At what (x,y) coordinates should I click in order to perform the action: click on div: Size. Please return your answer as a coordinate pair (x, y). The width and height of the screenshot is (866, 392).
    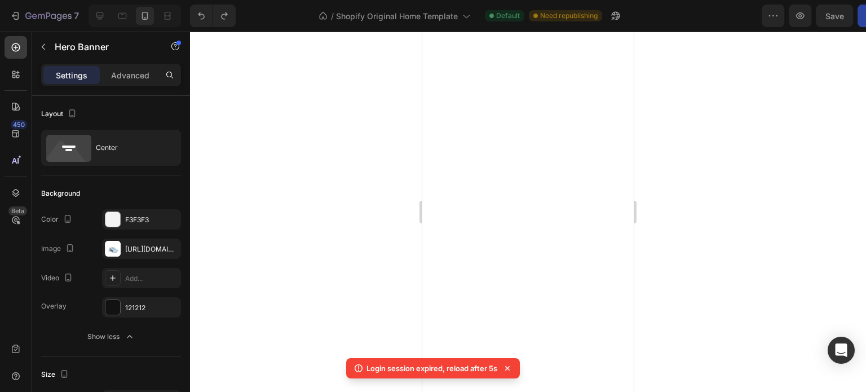
    Looking at the image, I should click on (56, 375).